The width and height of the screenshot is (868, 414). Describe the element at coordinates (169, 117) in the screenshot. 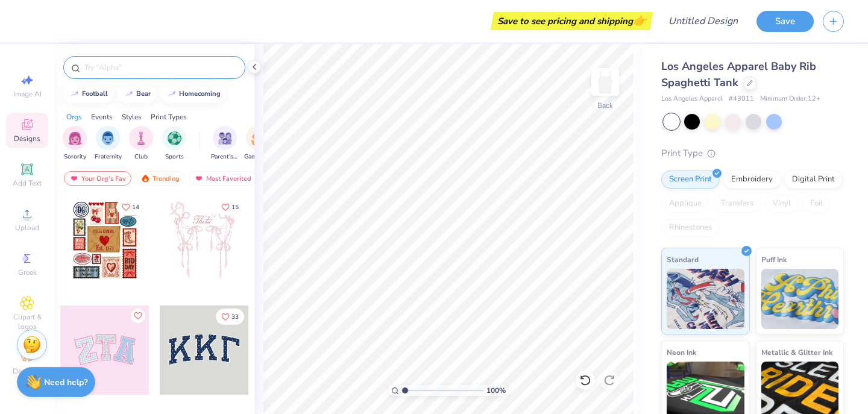

I see `div: Print Types` at that location.